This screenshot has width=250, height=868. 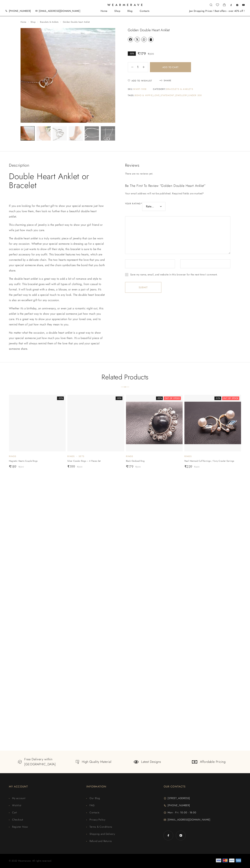 What do you see at coordinates (152, 461) in the screenshot?
I see `a: Black Oxidised Ring` at bounding box center [152, 461].